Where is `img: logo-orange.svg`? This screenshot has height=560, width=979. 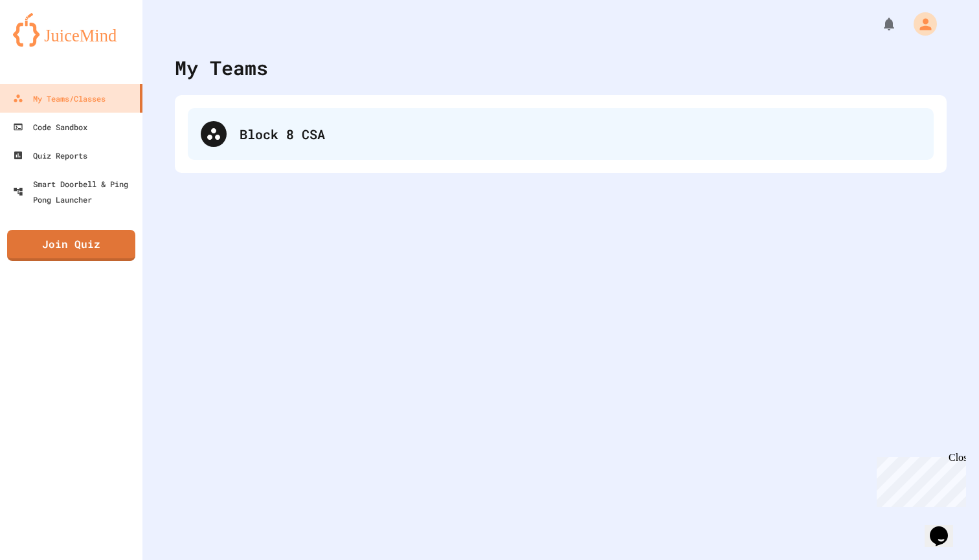
img: logo-orange.svg is located at coordinates (71, 30).